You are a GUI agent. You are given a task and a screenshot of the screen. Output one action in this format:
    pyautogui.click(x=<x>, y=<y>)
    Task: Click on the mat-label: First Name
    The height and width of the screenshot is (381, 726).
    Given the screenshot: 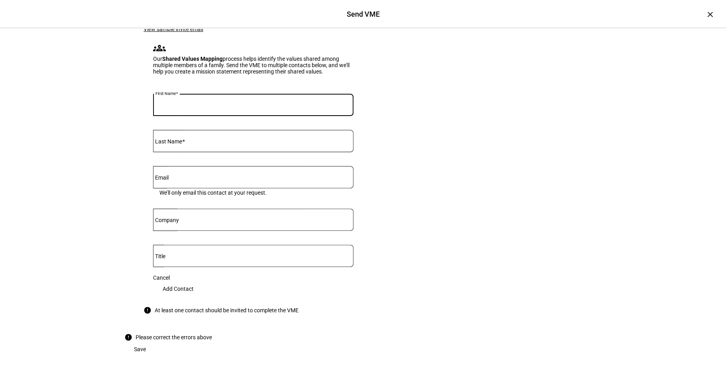 What is the action you would take?
    pyautogui.click(x=165, y=93)
    